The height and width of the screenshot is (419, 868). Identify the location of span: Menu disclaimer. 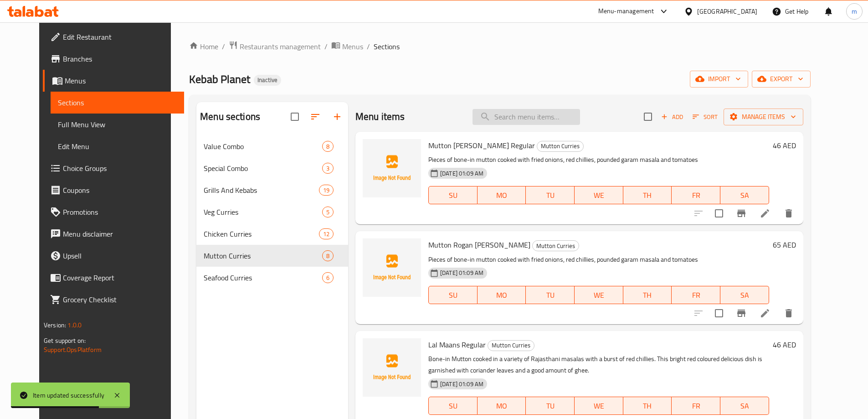
(120, 234).